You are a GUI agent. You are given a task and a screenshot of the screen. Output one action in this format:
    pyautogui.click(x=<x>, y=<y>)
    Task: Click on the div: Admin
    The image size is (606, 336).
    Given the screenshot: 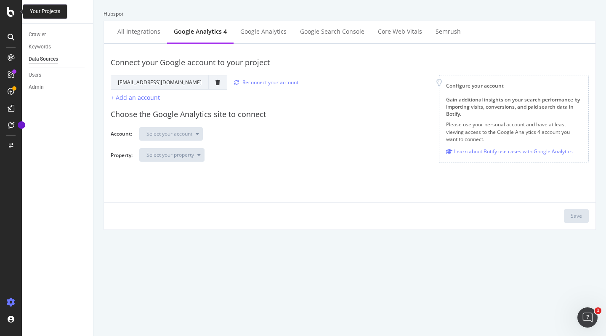 What is the action you would take?
    pyautogui.click(x=36, y=87)
    